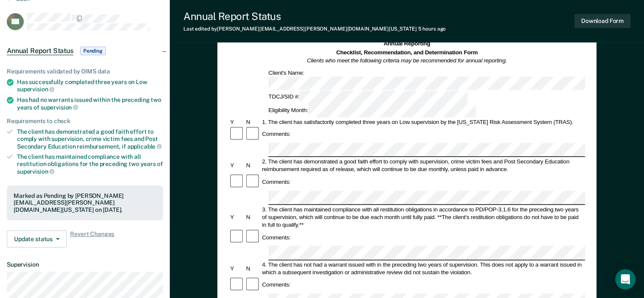 This screenshot has width=644, height=298. Describe the element at coordinates (93, 51) in the screenshot. I see `span: Pending` at that location.